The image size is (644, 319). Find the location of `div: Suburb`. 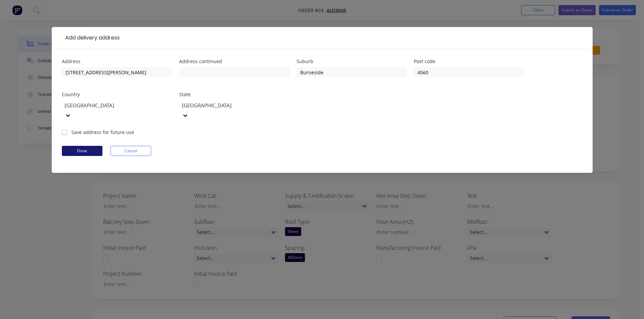

div: Suburb is located at coordinates (351, 62).